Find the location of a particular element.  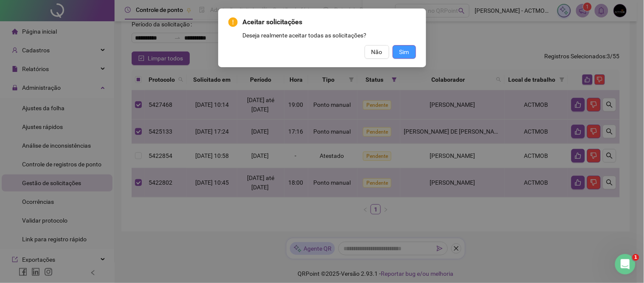

span: 1 is located at coordinates (636, 257).